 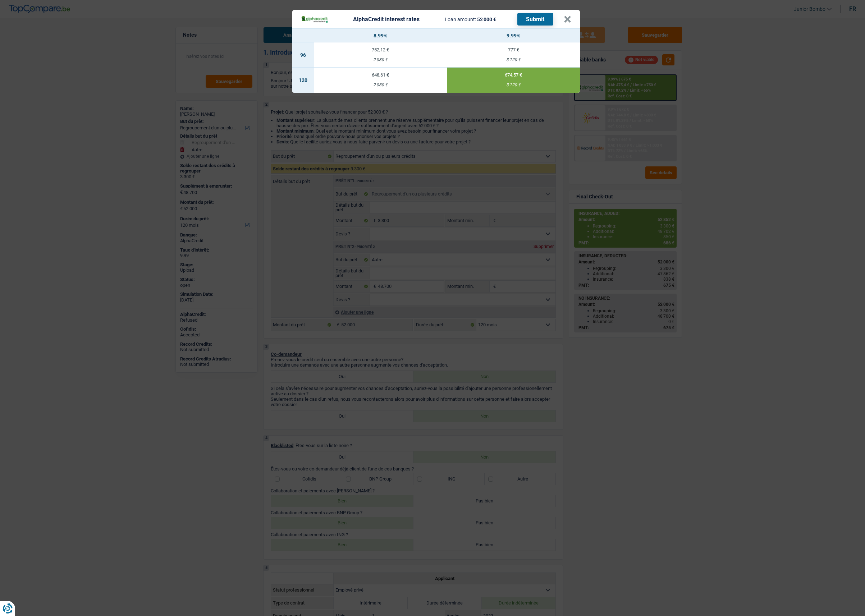 I want to click on td: 96, so click(x=303, y=55).